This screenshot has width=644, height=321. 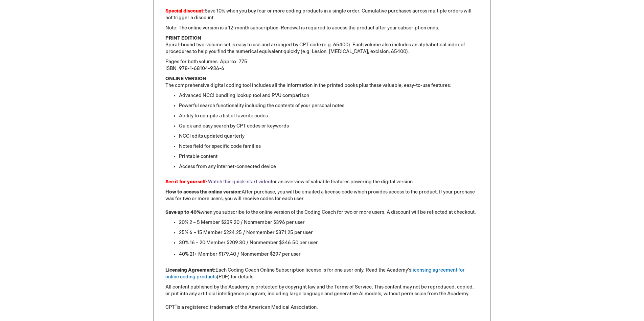 What do you see at coordinates (329, 254) in the screenshot?
I see `li: 40% 21+ Member $179.40 / Nonmember $297 per user` at bounding box center [329, 254].